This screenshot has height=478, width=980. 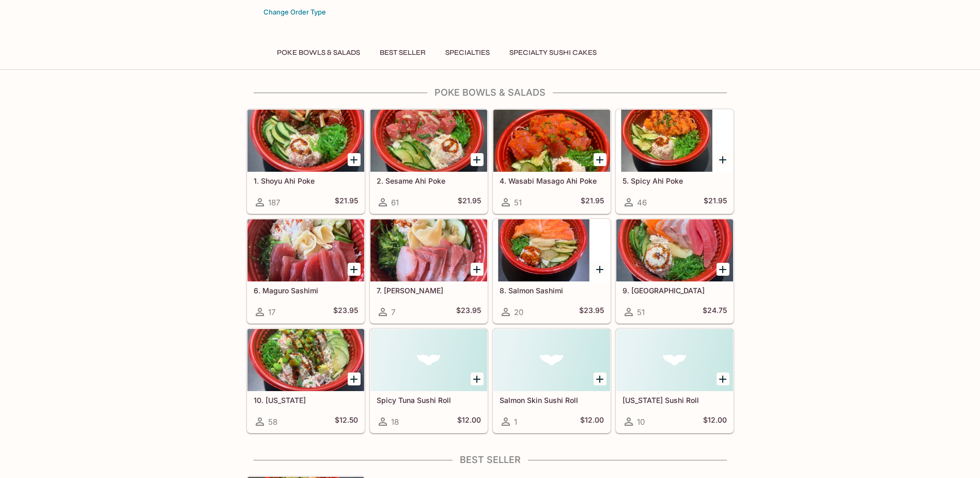 I want to click on a: Salmon Skin Sushi Roll1$12.00, so click(x=552, y=380).